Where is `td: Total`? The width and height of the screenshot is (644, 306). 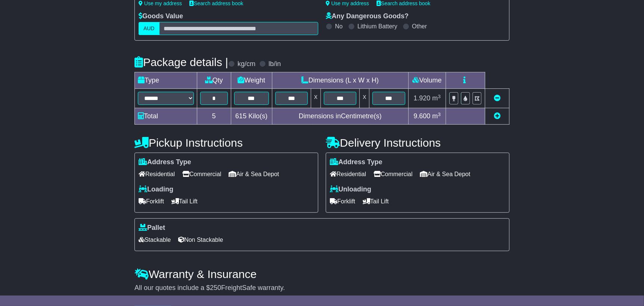 td: Total is located at coordinates (166, 116).